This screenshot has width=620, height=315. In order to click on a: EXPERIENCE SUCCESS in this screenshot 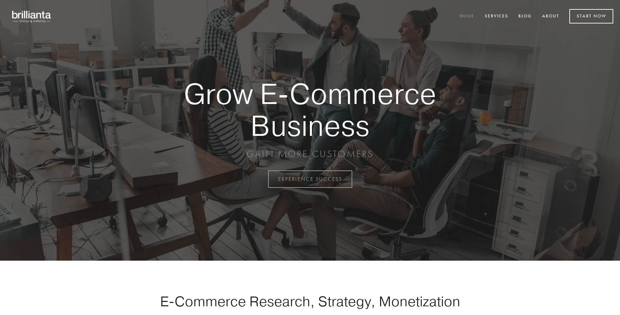, I will do `click(310, 179)`.